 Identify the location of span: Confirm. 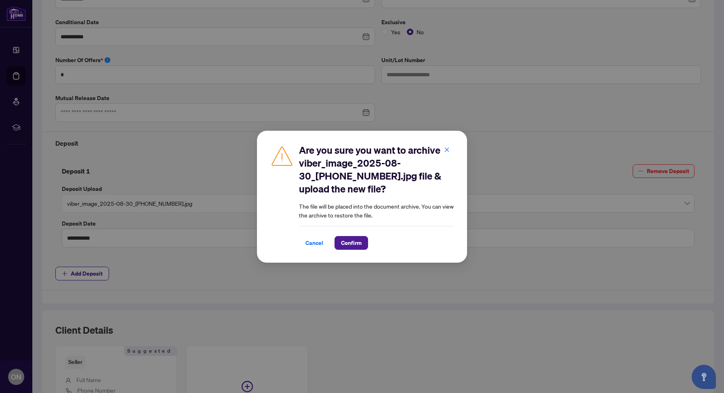
(351, 243).